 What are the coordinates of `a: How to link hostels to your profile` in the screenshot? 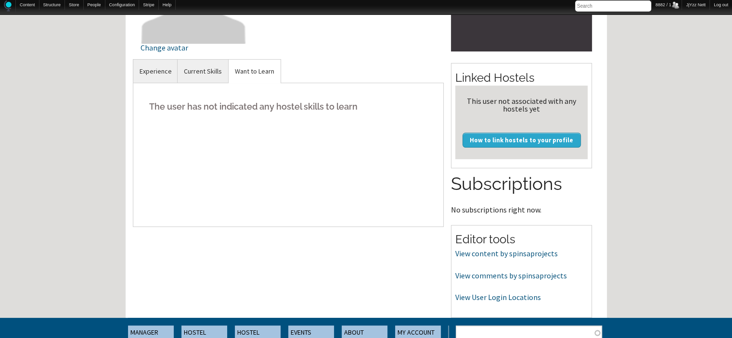 It's located at (522, 140).